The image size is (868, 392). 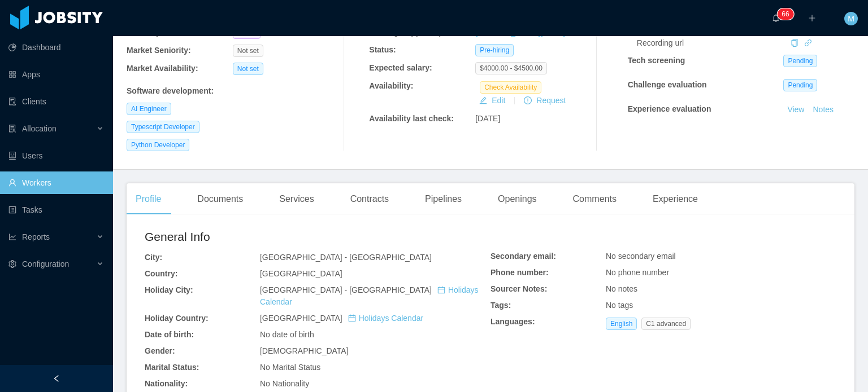 What do you see at coordinates (667, 84) in the screenshot?
I see `strong: Challenge evaluation` at bounding box center [667, 84].